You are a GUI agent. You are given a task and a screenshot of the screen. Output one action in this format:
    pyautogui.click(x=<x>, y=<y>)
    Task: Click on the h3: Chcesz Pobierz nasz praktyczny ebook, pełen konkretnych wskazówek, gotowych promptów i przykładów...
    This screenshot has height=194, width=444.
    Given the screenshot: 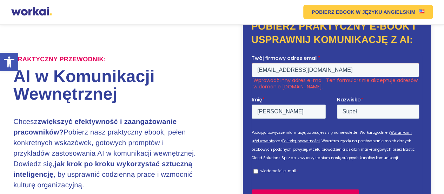 What is the action you would take?
    pyautogui.click(x=107, y=153)
    